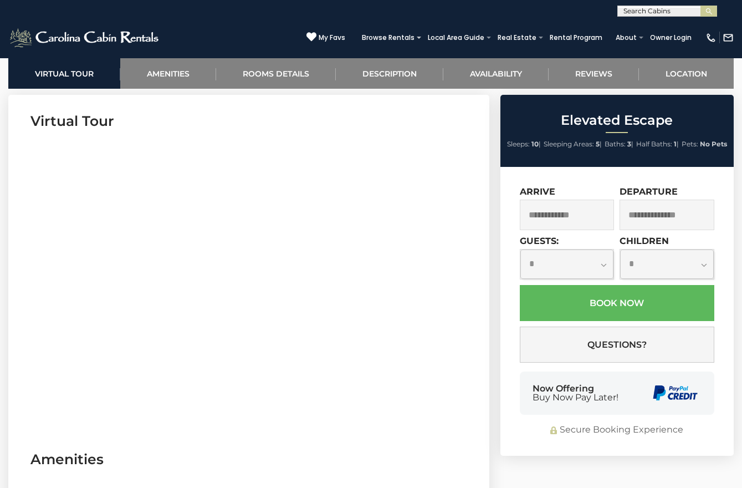 This screenshot has height=488, width=742. Describe the element at coordinates (615, 144) in the screenshot. I see `span: Baths:` at that location.